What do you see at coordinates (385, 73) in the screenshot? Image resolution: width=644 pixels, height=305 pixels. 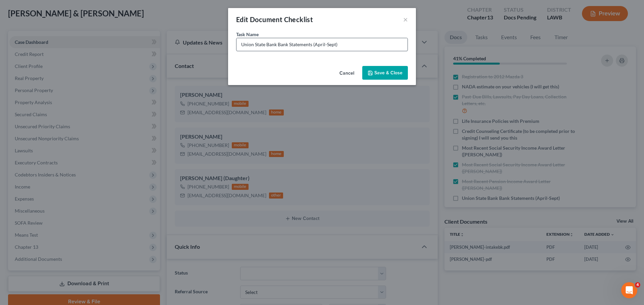 I see `button: Save & Close` at bounding box center [385, 73].